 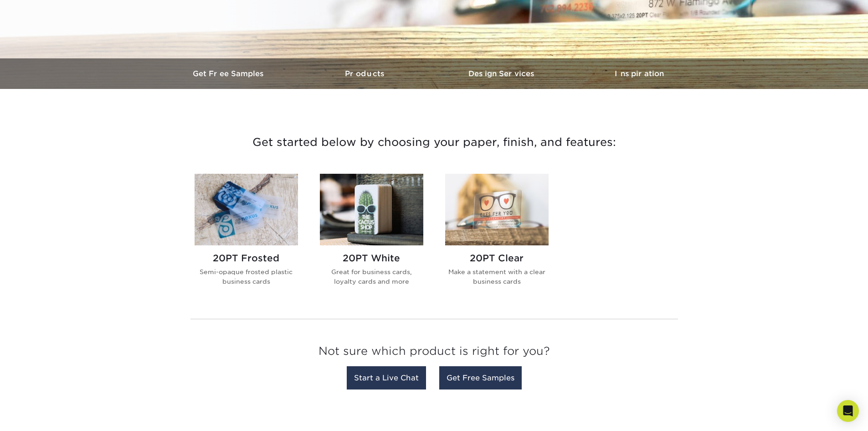 What do you see at coordinates (639, 73) in the screenshot?
I see `h3: Inspiration` at bounding box center [639, 73].